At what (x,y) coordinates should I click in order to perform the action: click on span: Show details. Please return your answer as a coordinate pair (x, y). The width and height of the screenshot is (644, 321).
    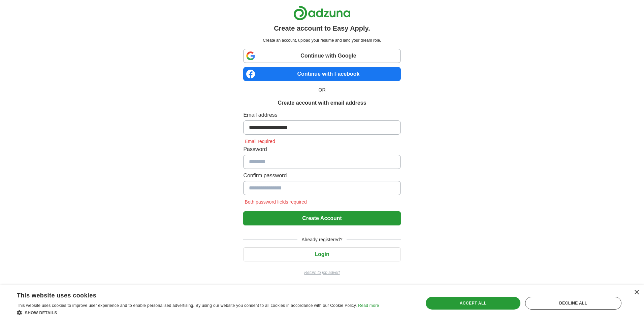
    Looking at the image, I should click on (41, 313).